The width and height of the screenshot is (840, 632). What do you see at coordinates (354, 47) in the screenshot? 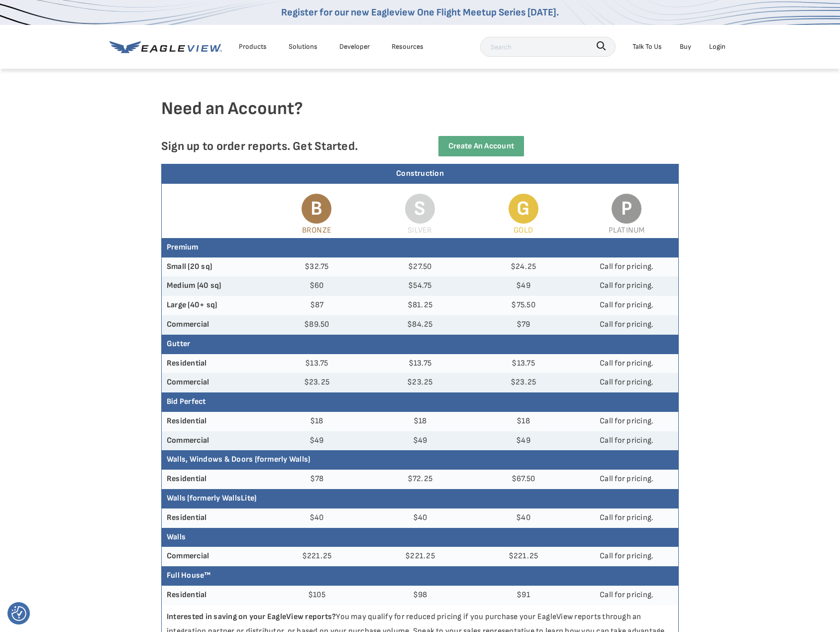
I see `a: Developer` at bounding box center [354, 47].